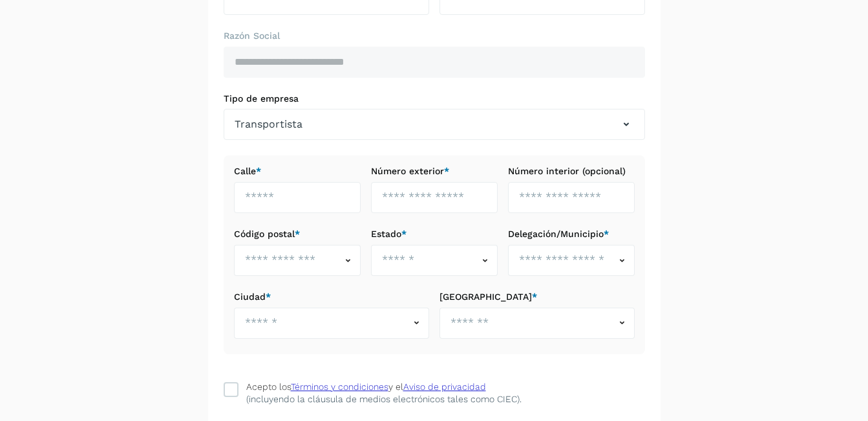 Image resolution: width=868 pixels, height=421 pixels. What do you see at coordinates (384, 399) in the screenshot?
I see `p: (incluyendo la cláusula de medios electrónicos tales como CIEC).` at bounding box center [384, 399].